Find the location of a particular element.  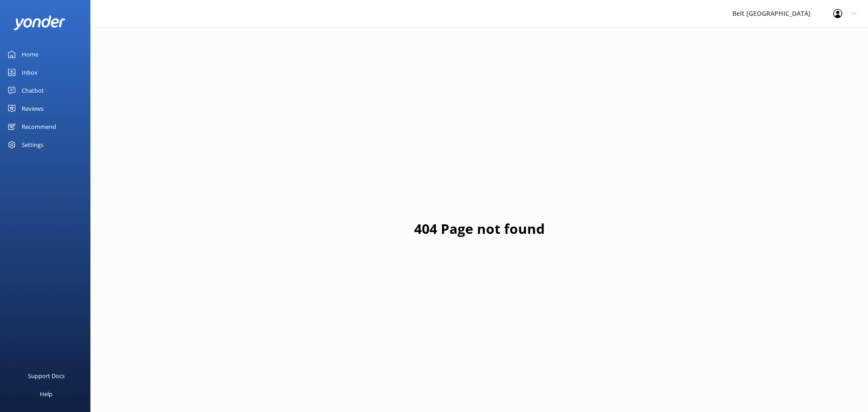

div: Settings is located at coordinates (32, 145).